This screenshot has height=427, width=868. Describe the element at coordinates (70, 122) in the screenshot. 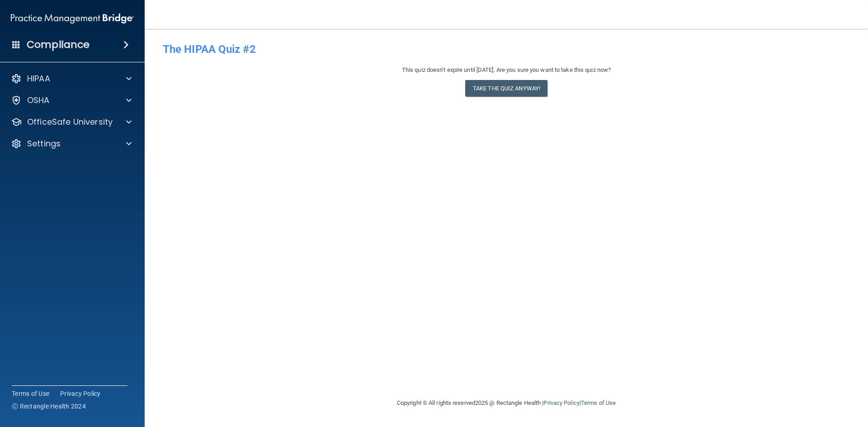

I see `p: OfficeSafe University` at that location.